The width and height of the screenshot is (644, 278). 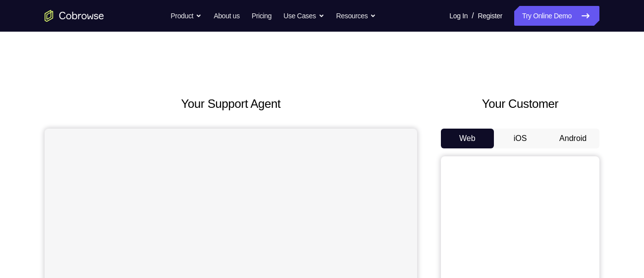 I want to click on button: Web, so click(x=467, y=138).